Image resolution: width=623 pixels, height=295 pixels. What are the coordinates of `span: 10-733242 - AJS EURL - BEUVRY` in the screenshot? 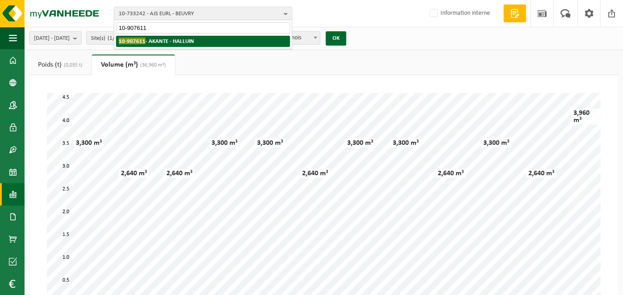 It's located at (200, 14).